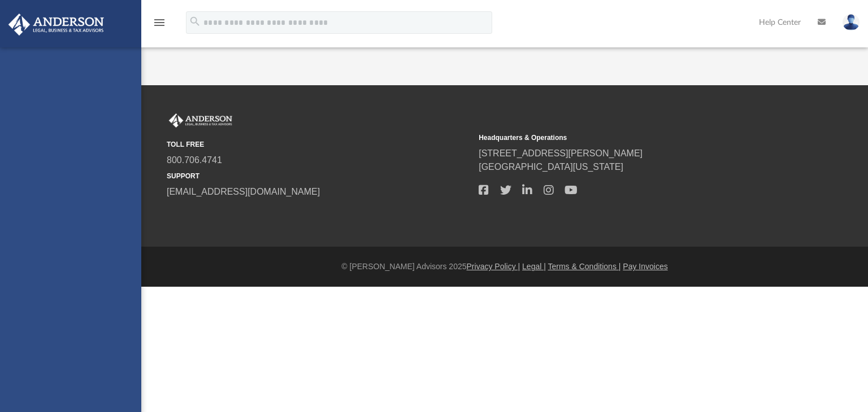 The width and height of the screenshot is (868, 412). What do you see at coordinates (534, 267) in the screenshot?
I see `a: Legal |` at bounding box center [534, 267].